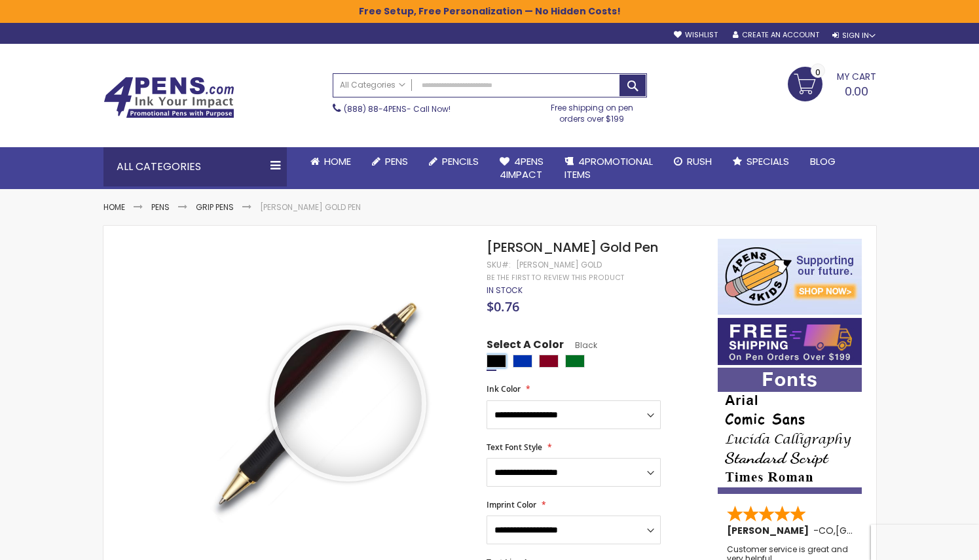  Describe the element at coordinates (504, 291) in the screenshot. I see `div: Availability` at that location.